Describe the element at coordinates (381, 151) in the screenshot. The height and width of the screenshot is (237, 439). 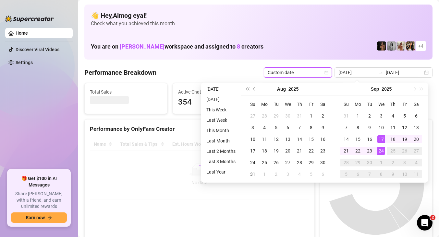
I see `div: 24` at that location.